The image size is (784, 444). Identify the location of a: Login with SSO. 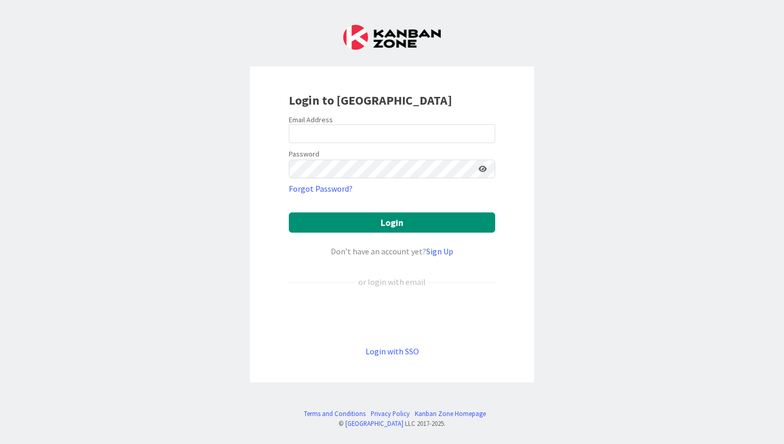
(392, 352).